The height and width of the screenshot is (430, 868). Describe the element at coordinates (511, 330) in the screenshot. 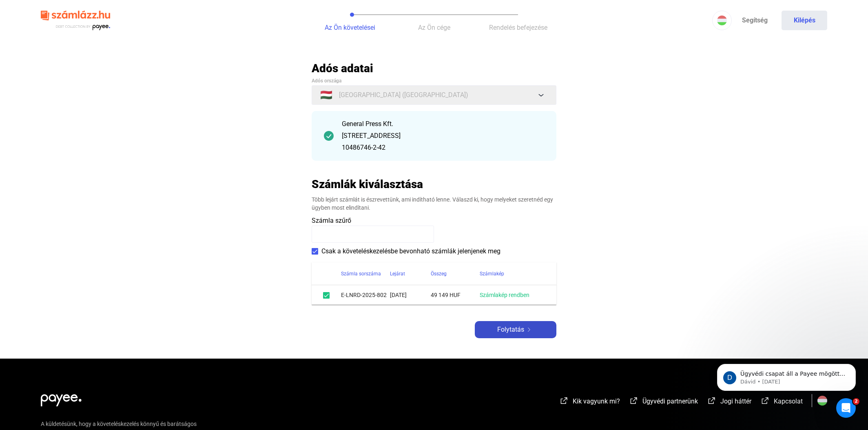

I see `span: Folytatás` at that location.